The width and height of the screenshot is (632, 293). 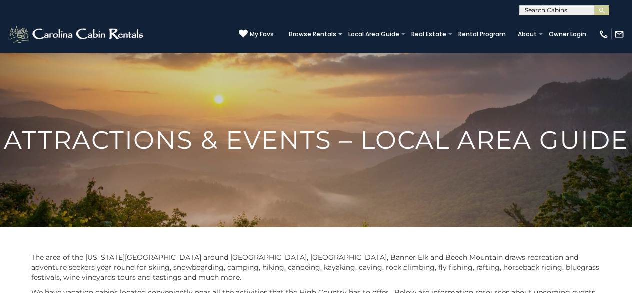 What do you see at coordinates (429, 34) in the screenshot?
I see `a: Real Estate` at bounding box center [429, 34].